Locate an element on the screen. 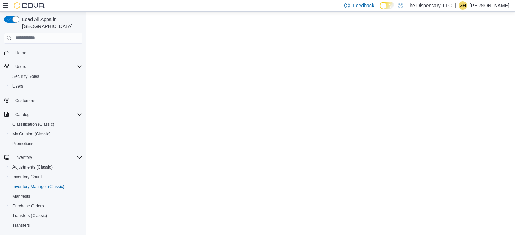  a: Inventory Count is located at coordinates (27, 177).